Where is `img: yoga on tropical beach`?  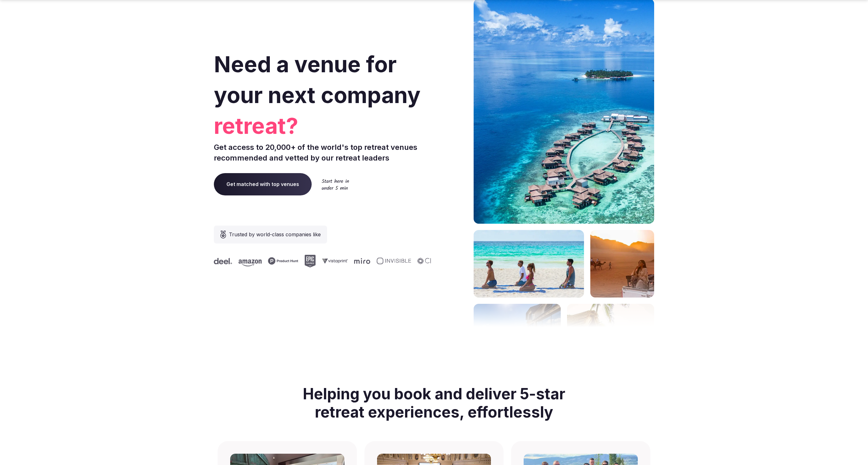 img: yoga on tropical beach is located at coordinates (529, 264).